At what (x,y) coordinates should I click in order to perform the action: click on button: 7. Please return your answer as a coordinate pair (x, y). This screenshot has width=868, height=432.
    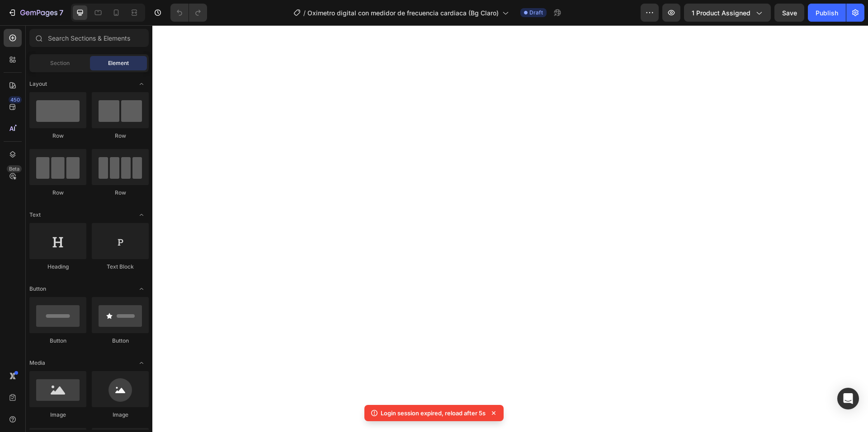
    Looking at the image, I should click on (35, 13).